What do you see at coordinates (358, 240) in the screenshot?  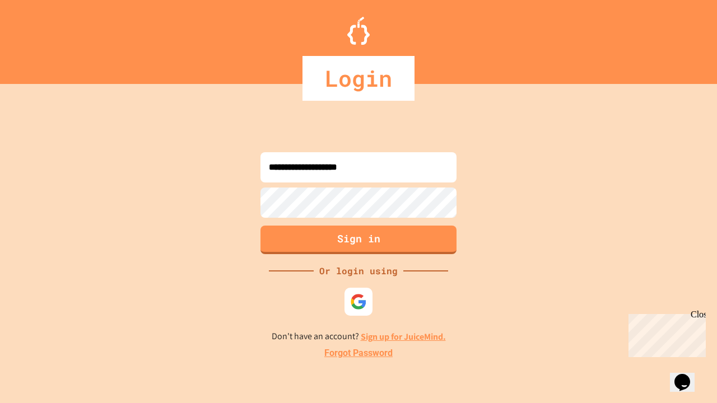 I see `button: Sign in` at bounding box center [358, 240].